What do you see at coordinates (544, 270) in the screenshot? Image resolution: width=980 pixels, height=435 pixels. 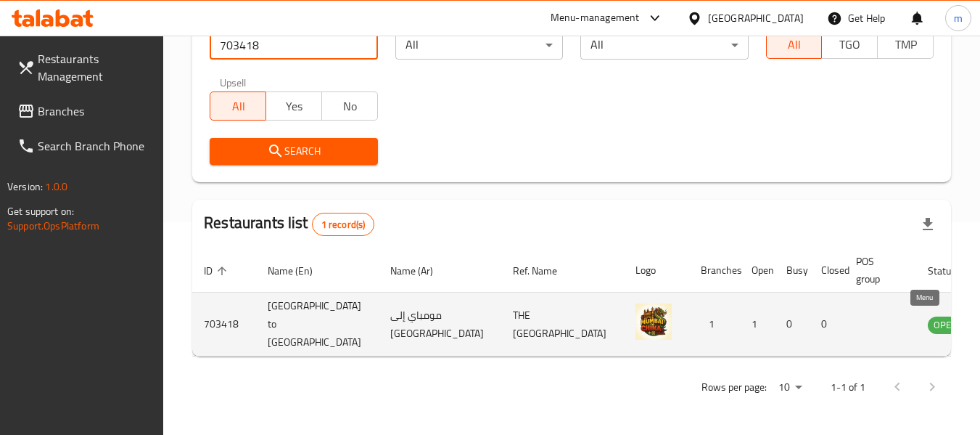 I see `span: Ref. Name` at bounding box center [544, 270].